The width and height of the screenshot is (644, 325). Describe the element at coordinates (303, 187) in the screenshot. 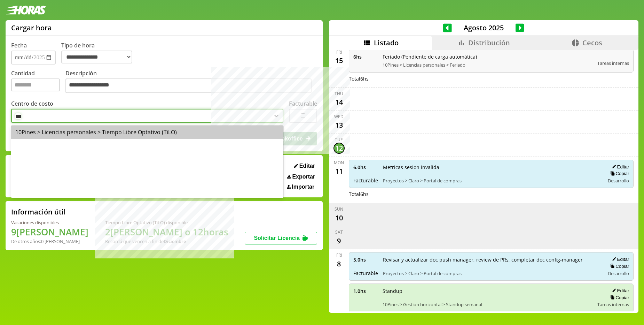

I see `span: Importar` at that location.